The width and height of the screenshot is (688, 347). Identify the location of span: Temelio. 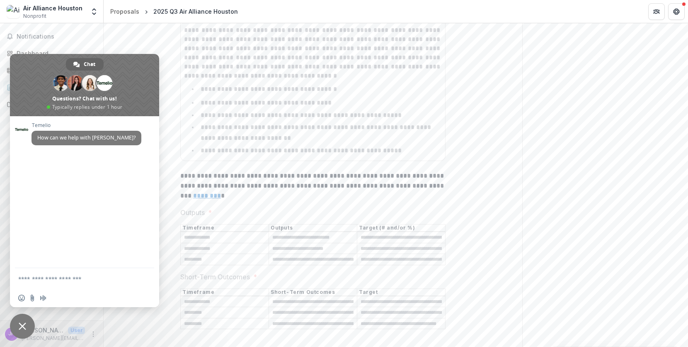
(86, 125).